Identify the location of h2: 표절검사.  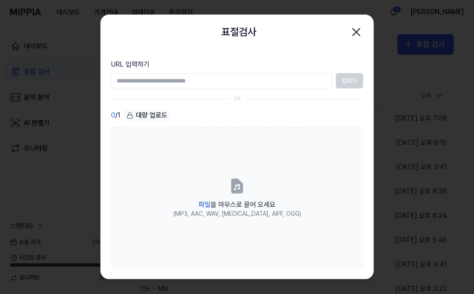
(239, 32).